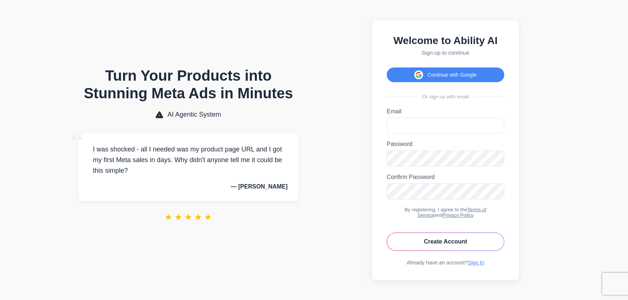 The height and width of the screenshot is (300, 628). I want to click on p: Sign up to continue, so click(445, 52).